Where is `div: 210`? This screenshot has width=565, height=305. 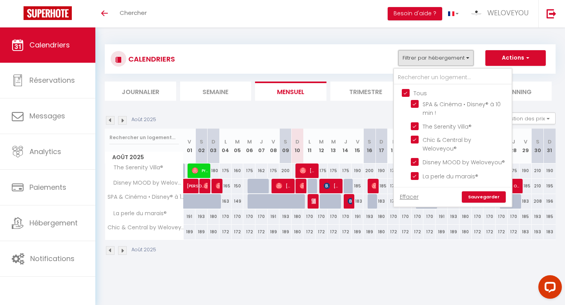
div: 210 is located at coordinates (538, 186).